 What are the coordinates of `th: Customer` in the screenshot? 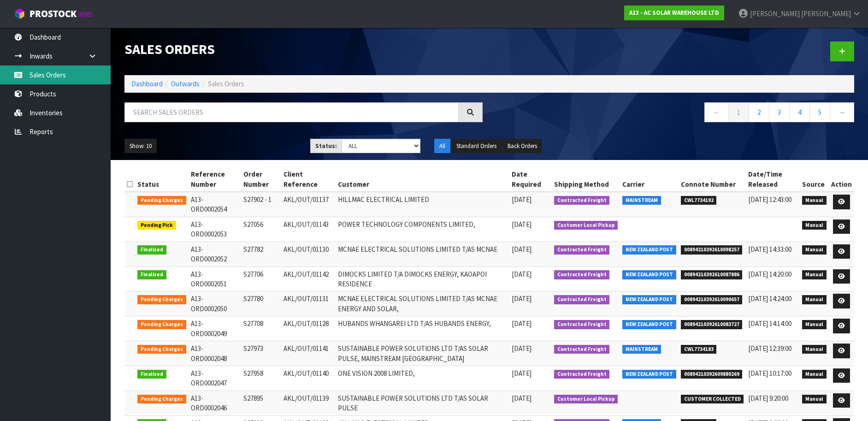 It's located at (422, 179).